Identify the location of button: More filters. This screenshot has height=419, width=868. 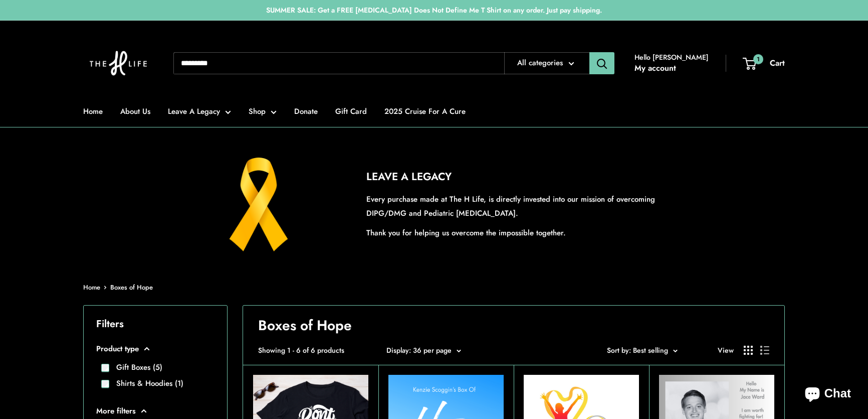
(156, 410).